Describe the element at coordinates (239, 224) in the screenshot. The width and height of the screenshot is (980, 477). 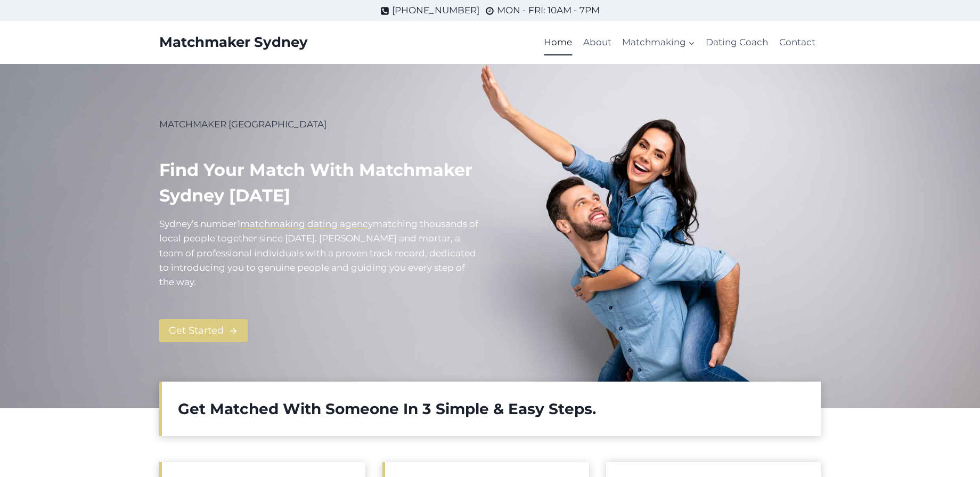
I see `mark: 1` at that location.